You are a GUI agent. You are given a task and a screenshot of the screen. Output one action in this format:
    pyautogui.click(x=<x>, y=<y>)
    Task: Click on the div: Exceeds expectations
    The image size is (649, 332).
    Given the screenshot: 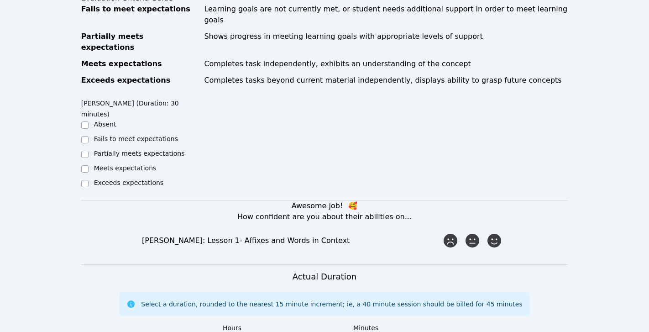 What is the action you would take?
    pyautogui.click(x=140, y=80)
    